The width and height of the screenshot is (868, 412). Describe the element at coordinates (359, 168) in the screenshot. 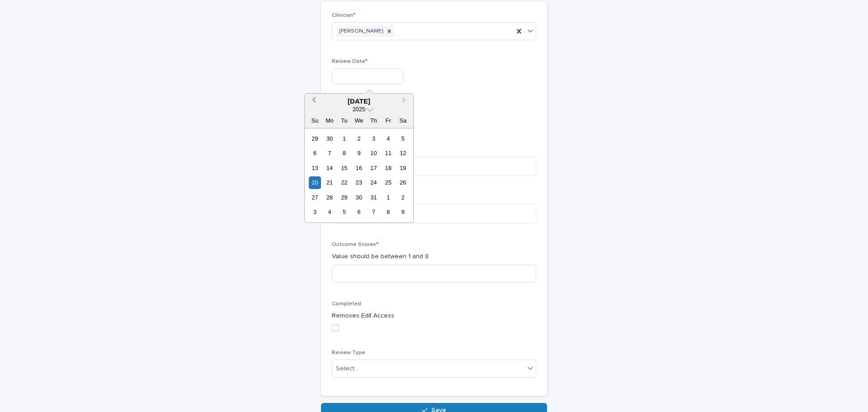

I see `div: Choose Wednesday, July 16th, 2025` at that location.